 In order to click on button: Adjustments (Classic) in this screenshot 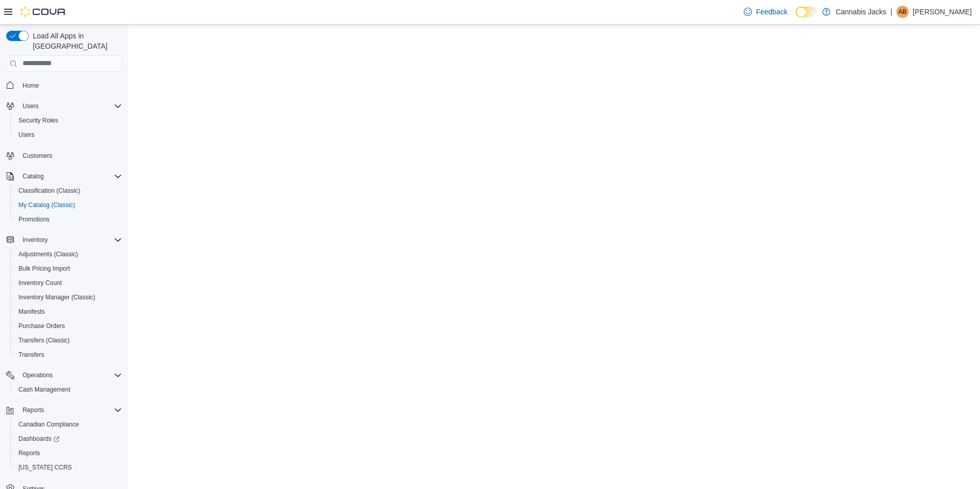, I will do `click(68, 254)`.